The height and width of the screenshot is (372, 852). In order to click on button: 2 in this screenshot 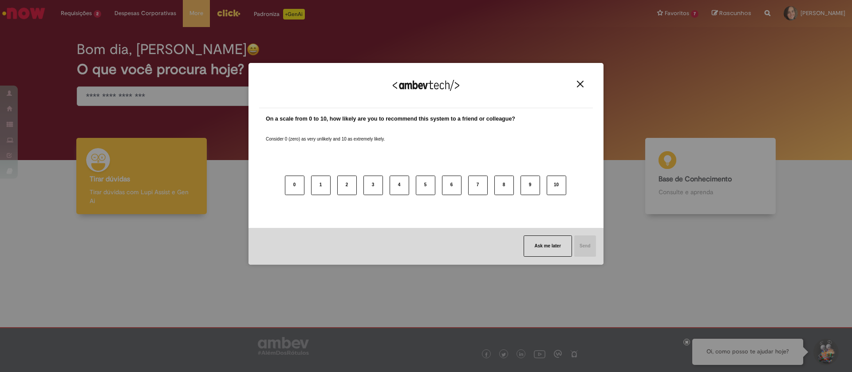, I will do `click(347, 185)`.